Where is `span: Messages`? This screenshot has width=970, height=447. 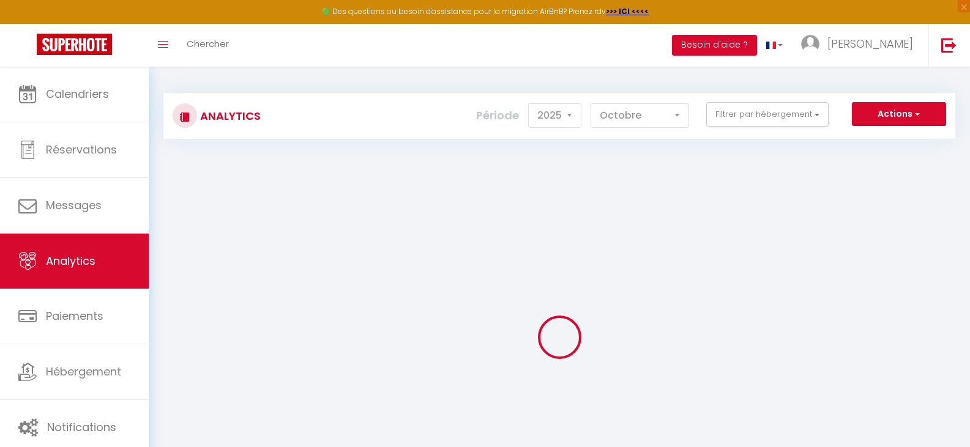 span: Messages is located at coordinates (73, 205).